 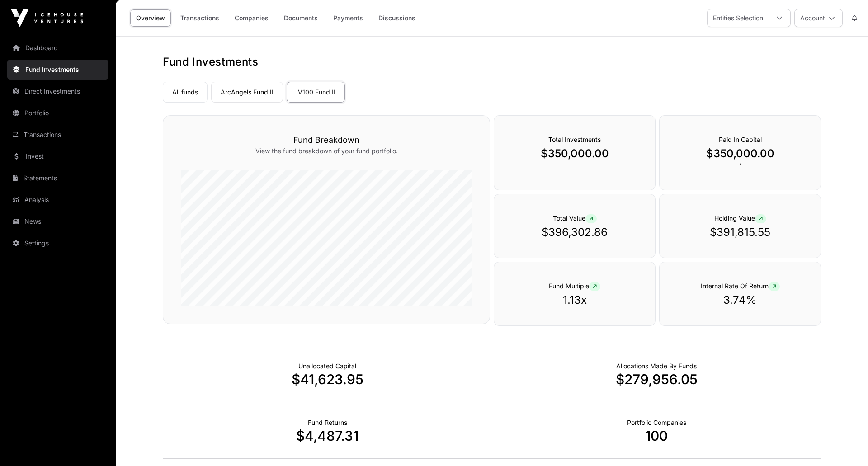 I want to click on a: Dashboard, so click(x=58, y=48).